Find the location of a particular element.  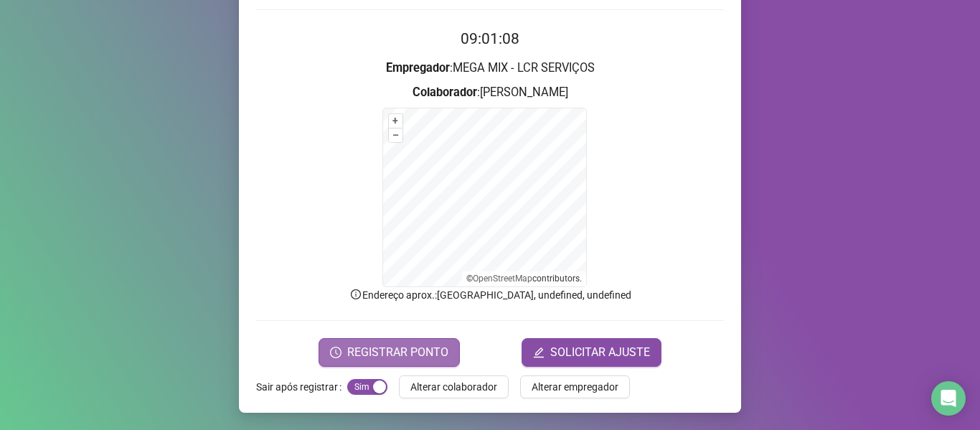

h3: : MEGA MIX - LCR SERVIÇOS is located at coordinates (490, 69).